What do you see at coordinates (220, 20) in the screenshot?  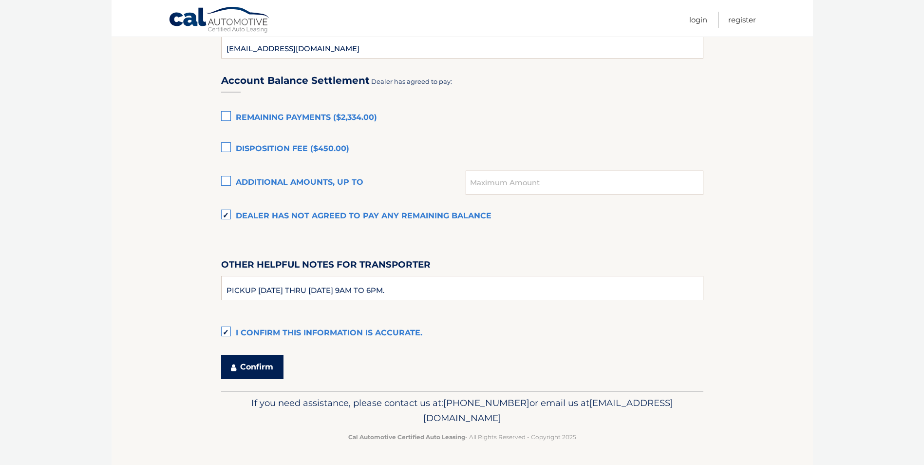 I see `a: Cal Automotive` at bounding box center [220, 20].